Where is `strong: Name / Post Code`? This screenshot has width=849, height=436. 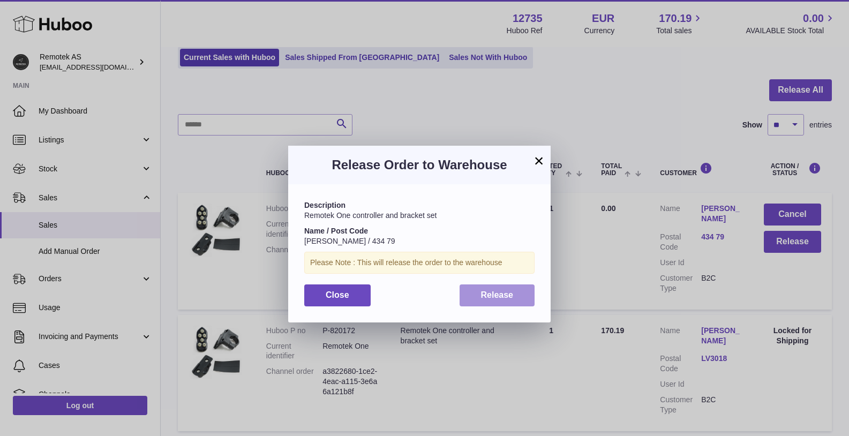 strong: Name / Post Code is located at coordinates (336, 231).